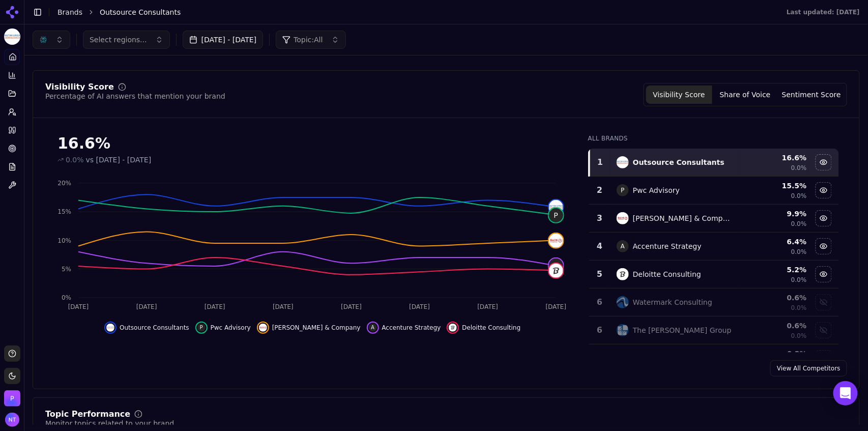  What do you see at coordinates (70, 12) in the screenshot?
I see `a: Brands` at bounding box center [70, 12].